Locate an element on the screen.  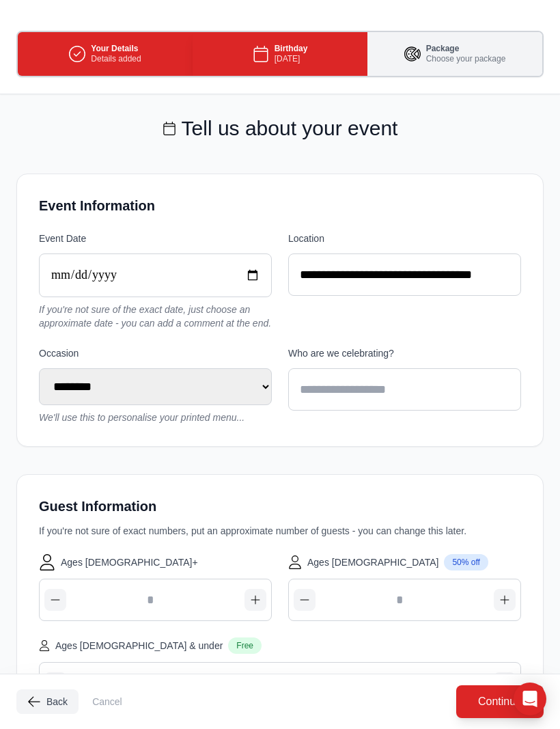
img: Check is located at coordinates (77, 54).